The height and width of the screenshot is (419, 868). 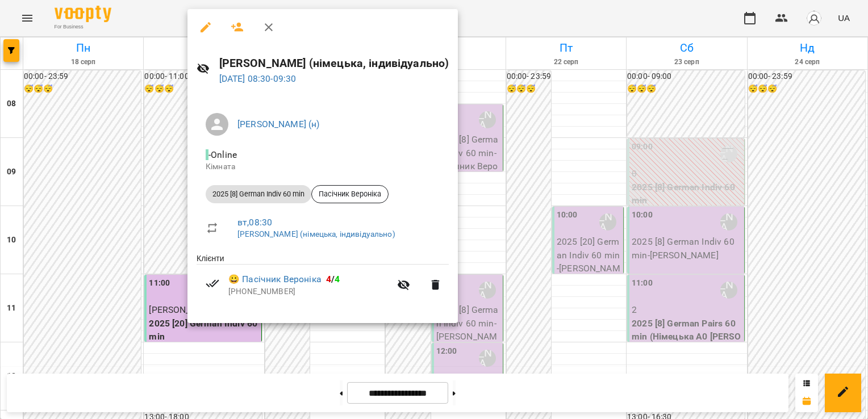 I want to click on div: Пасічник Вероніка, so click(x=350, y=194).